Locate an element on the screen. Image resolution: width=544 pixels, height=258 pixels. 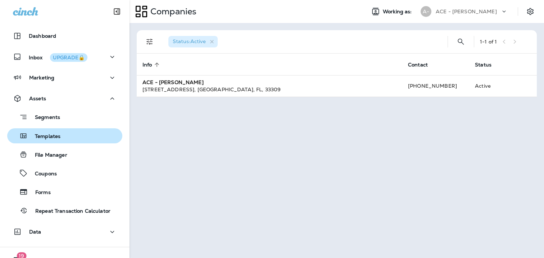
p: Repeat Transaction Calculator is located at coordinates (69, 212).